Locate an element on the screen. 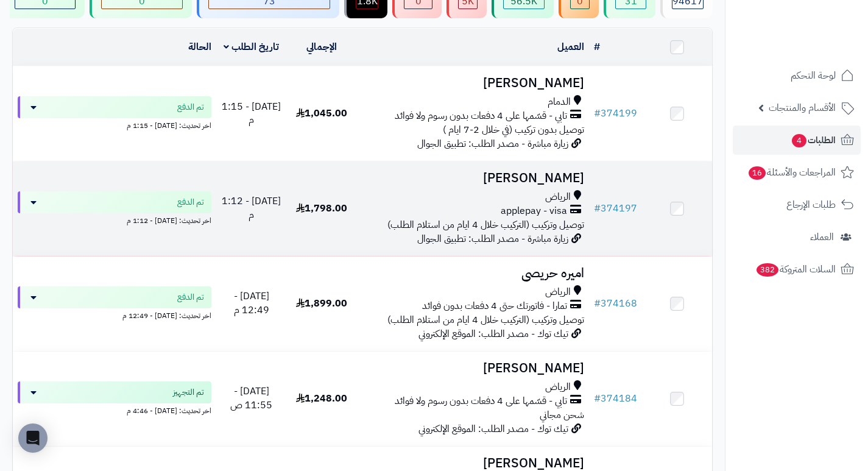 Image resolution: width=868 pixels, height=471 pixels. img: logo-2.png is located at coordinates (820, 22).